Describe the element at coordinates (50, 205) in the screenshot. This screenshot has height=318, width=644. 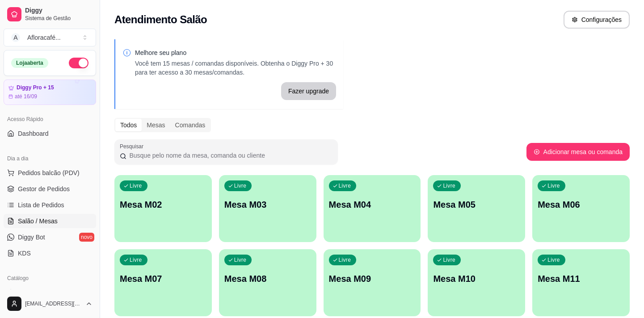
I see `a: Lista de Pedidos` at that location.